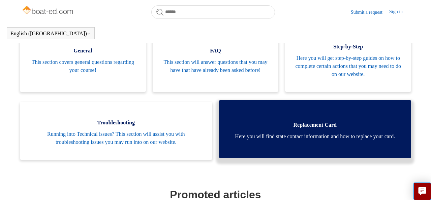 This screenshot has height=200, width=431. I want to click on div: Live chat, so click(422, 192).